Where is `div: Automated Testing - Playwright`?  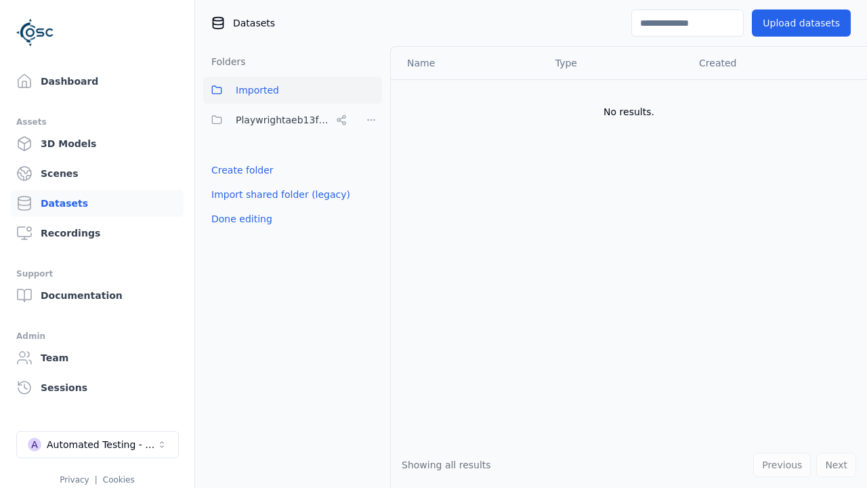
div: Automated Testing - Playwright is located at coordinates (102, 444).